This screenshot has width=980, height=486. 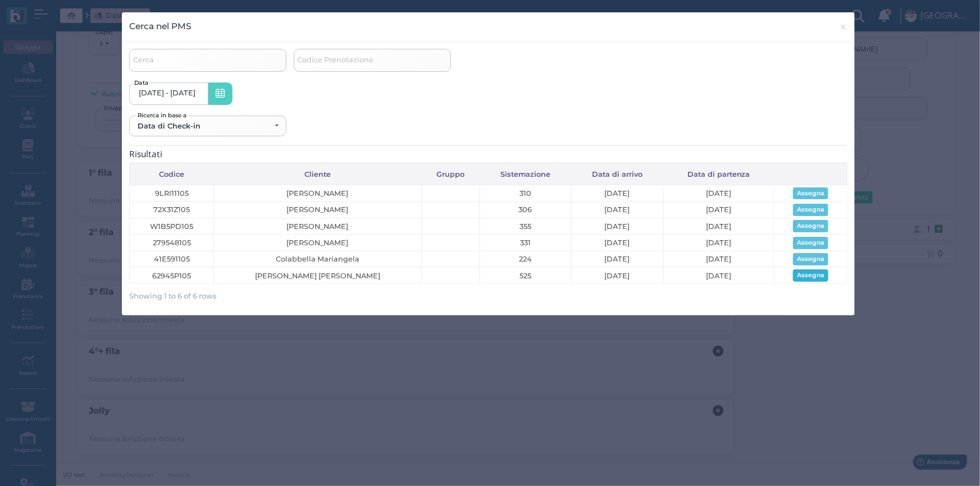 What do you see at coordinates (208, 126) in the screenshot?
I see `button: Data di Check-in` at bounding box center [208, 126].